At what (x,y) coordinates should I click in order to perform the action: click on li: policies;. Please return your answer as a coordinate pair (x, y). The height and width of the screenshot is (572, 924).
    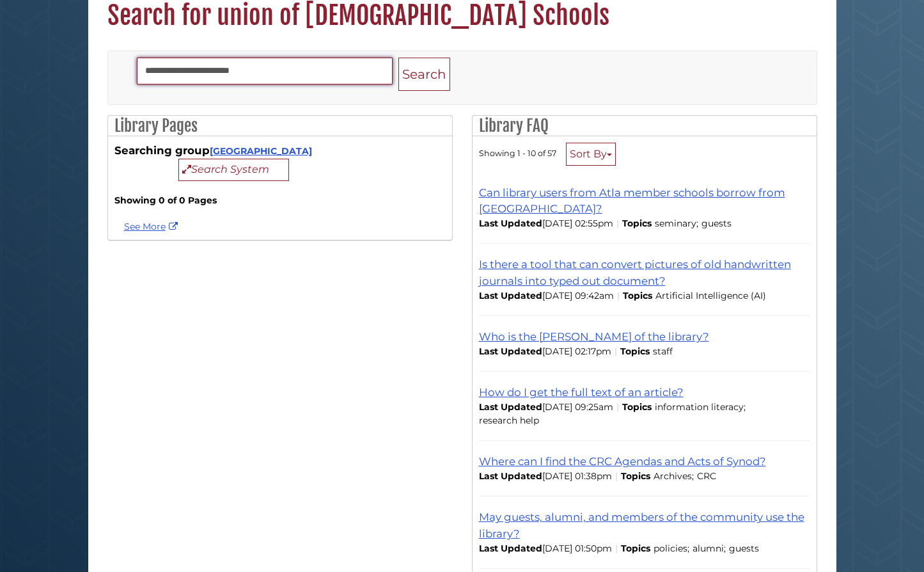
    Looking at the image, I should click on (673, 548).